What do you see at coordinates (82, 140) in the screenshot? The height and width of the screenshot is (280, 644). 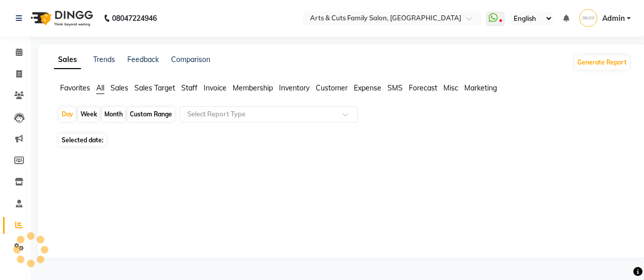 I see `span: Selected date:` at bounding box center [82, 140].